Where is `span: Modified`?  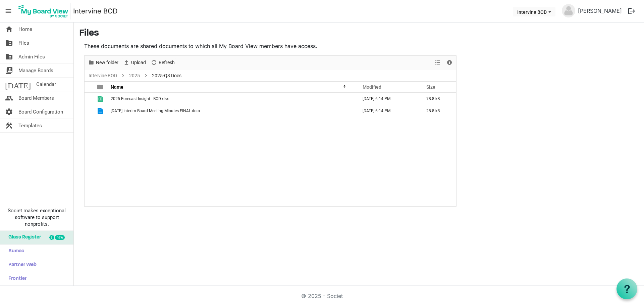
span: Modified is located at coordinates (372, 87).